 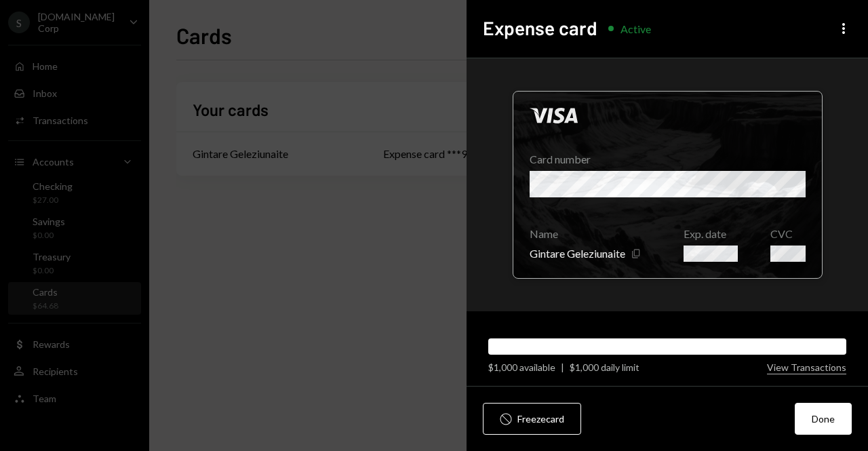 What do you see at coordinates (806, 368) in the screenshot?
I see `button: View Transactions` at bounding box center [806, 368].